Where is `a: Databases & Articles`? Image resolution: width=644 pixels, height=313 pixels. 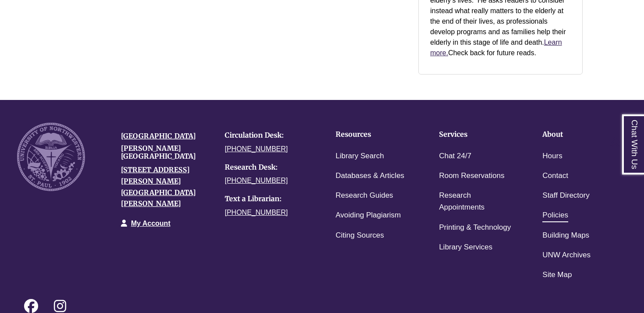 a: Databases & Articles is located at coordinates (370, 176).